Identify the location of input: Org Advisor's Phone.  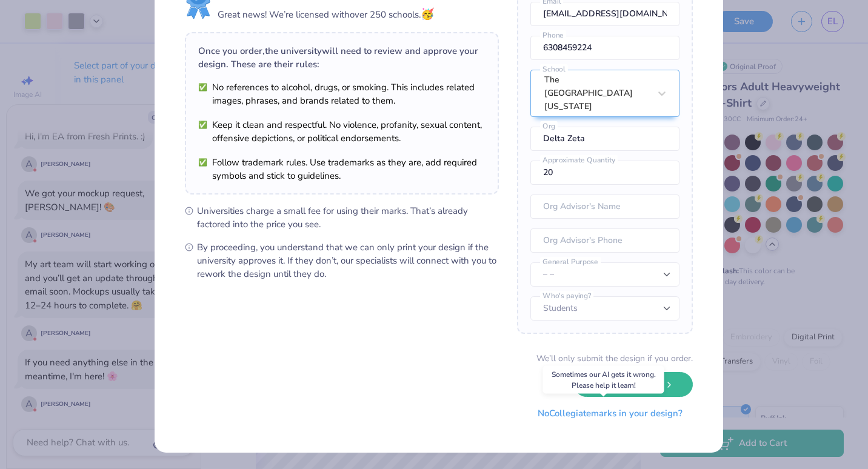
(604, 241).